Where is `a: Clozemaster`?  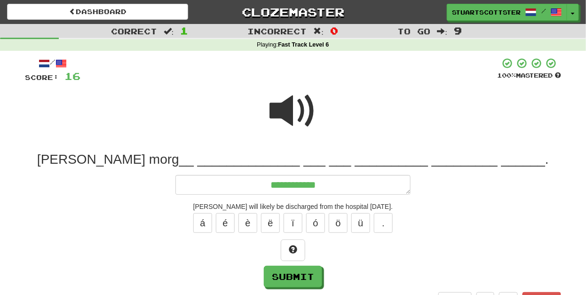 a: Clozemaster is located at coordinates (292, 12).